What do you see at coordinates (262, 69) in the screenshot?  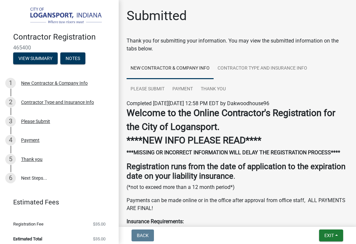 I see `a: Contractor Type and Insurance Info` at bounding box center [262, 69].